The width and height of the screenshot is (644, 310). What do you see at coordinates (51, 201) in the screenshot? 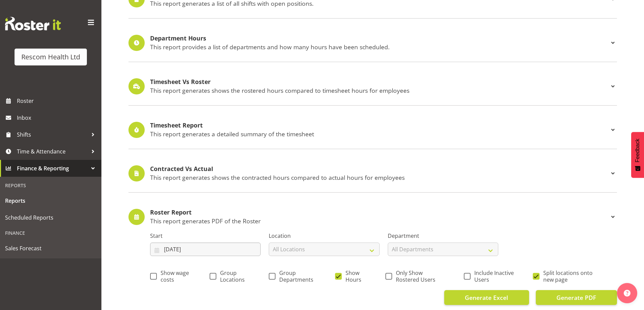
I see `a: Reports` at bounding box center [51, 201].